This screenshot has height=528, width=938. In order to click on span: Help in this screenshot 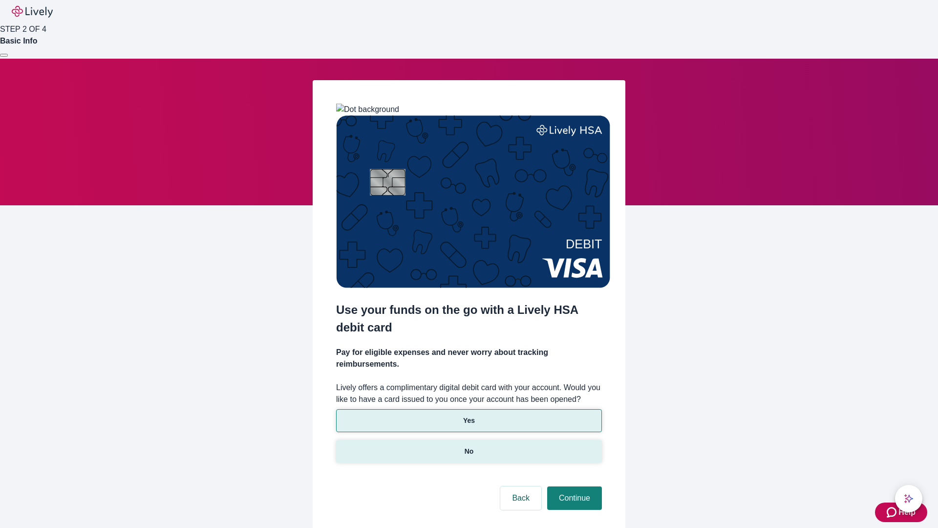, I will do `click(907, 512)`.